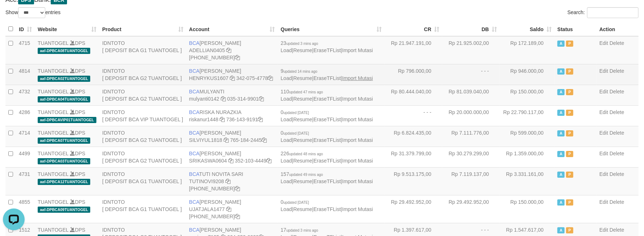  Describe the element at coordinates (270, 78) in the screenshot. I see `a: Copy 3420754778 to clipboard` at that location.